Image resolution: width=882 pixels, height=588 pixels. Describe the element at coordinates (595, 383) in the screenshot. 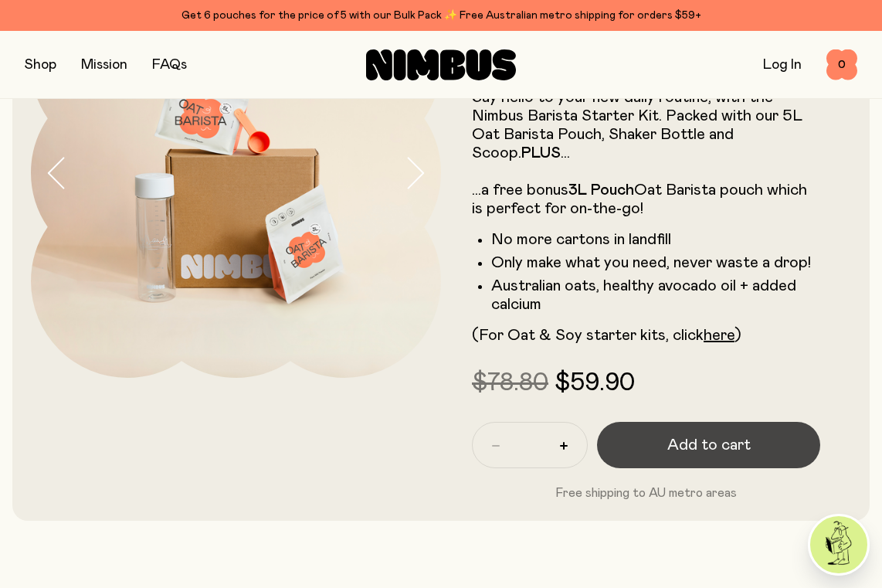

I see `span: $59.90` at that location.